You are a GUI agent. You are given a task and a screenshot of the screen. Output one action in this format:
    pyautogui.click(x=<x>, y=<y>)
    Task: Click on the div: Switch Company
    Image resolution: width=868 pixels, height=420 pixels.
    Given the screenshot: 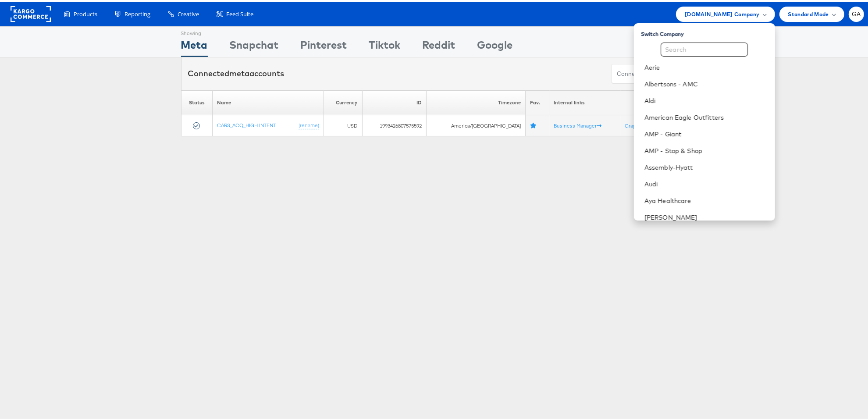 What is the action you would take?
    pyautogui.click(x=708, y=30)
    